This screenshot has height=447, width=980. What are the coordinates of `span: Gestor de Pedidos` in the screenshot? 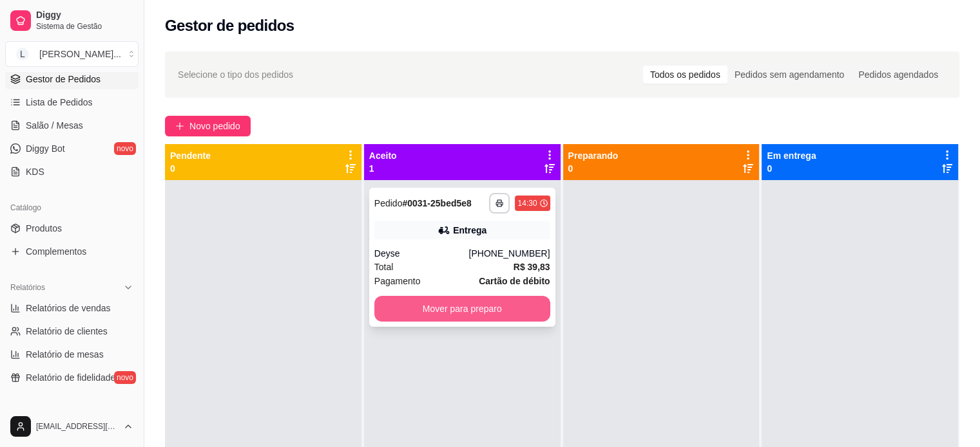 It's located at (63, 79).